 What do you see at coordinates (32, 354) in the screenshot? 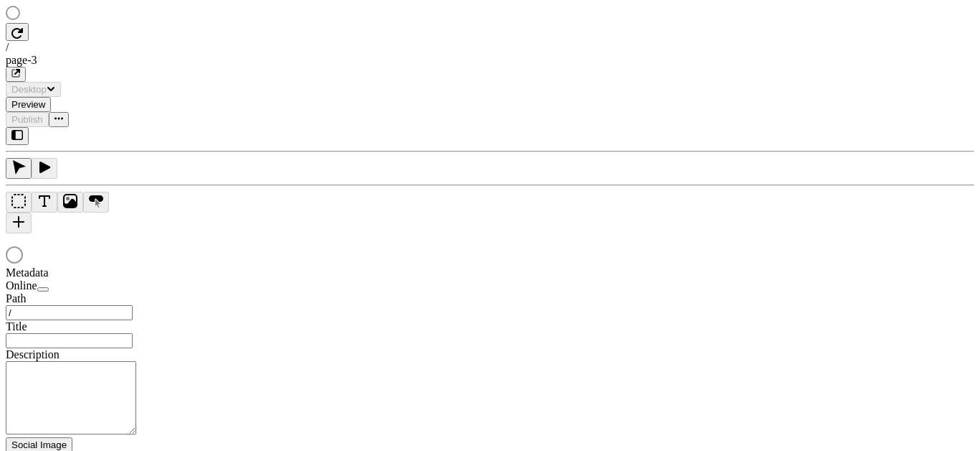
I see `span: Description` at bounding box center [32, 354].